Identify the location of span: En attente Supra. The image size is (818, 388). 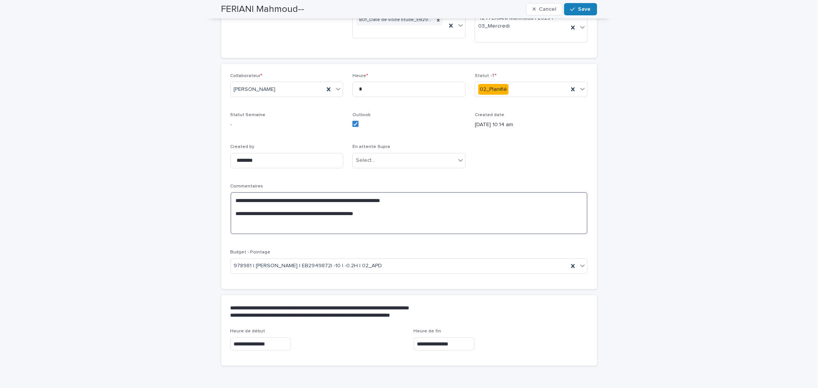
(371, 147).